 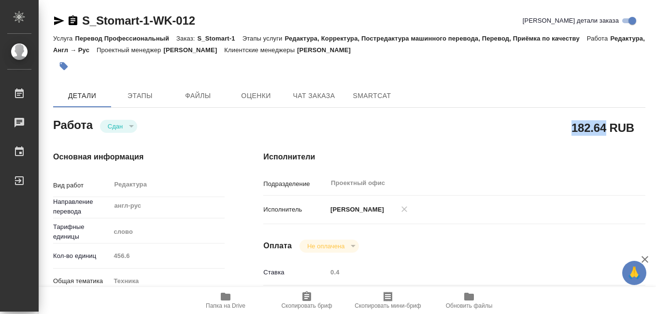 What do you see at coordinates (295, 272) in the screenshot?
I see `p: Ставка` at bounding box center [295, 272].